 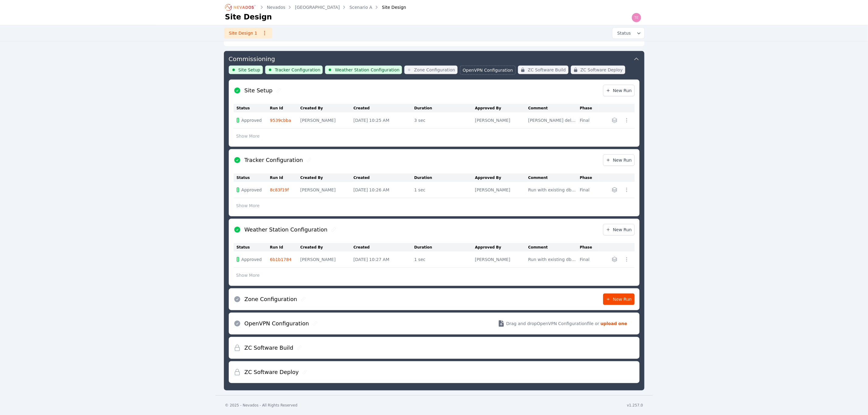 I want to click on strong: upload one, so click(x=614, y=323).